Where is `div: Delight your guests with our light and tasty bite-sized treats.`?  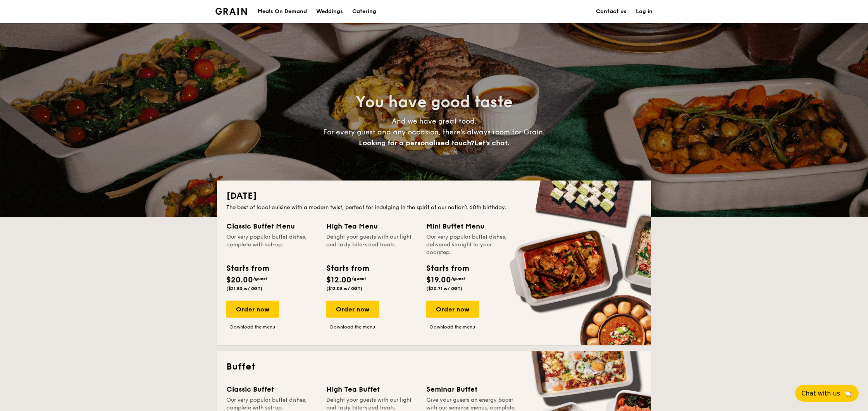
div: Delight your guests with our light and tasty bite-sized treats. is located at coordinates (372, 244).